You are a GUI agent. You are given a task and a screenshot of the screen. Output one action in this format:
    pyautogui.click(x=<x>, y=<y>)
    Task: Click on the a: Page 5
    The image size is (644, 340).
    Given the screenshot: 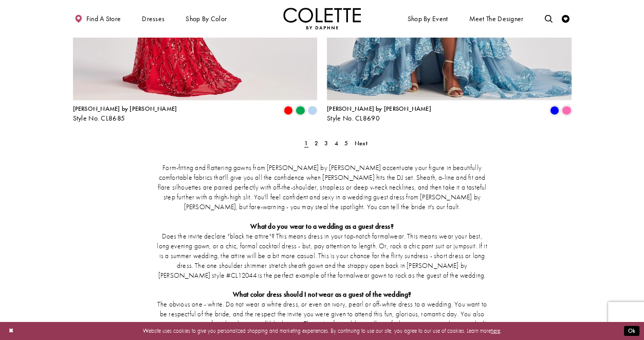 What is the action you would take?
    pyautogui.click(x=346, y=142)
    